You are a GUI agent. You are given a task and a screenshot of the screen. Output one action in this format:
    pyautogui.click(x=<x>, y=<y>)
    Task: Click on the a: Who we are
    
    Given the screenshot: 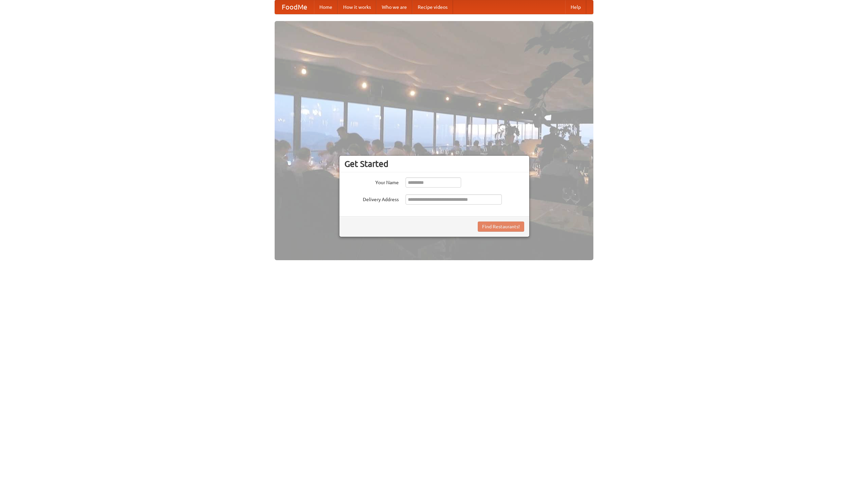 What is the action you would take?
    pyautogui.click(x=394, y=7)
    